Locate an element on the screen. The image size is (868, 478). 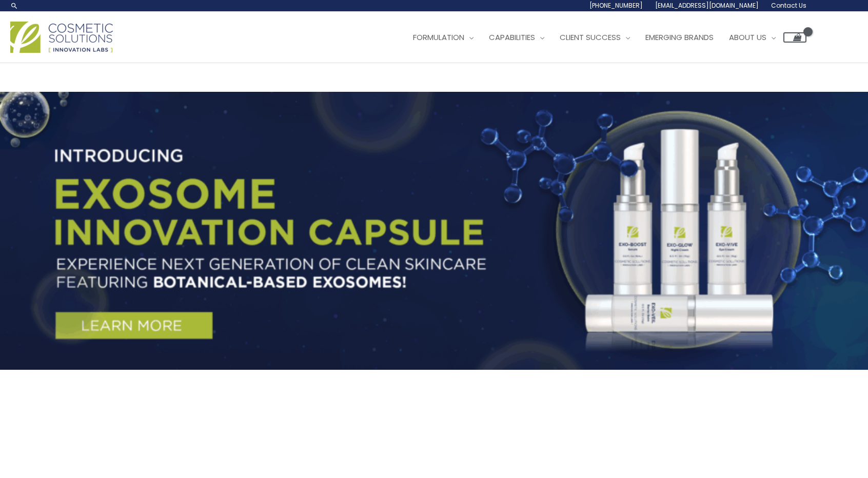
span: Contact Us is located at coordinates (788, 5).